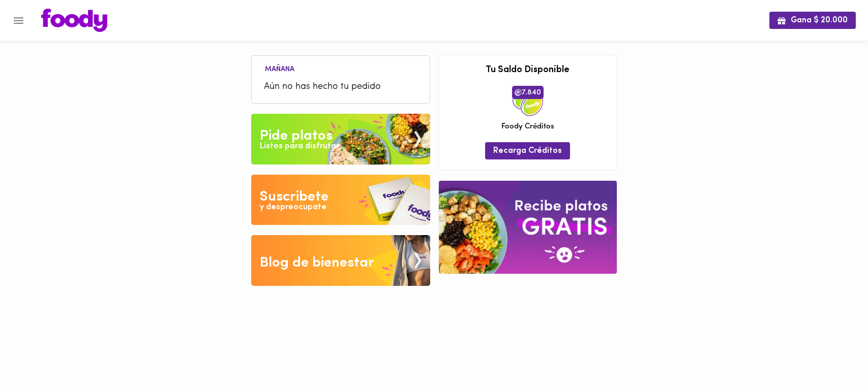 The width and height of the screenshot is (868, 392). Describe the element at coordinates (528, 93) in the screenshot. I see `span: 7.840` at that location.